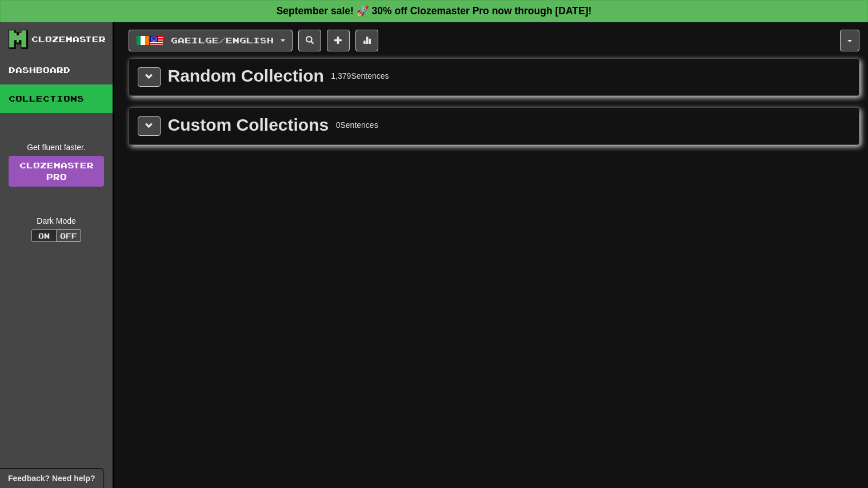 The image size is (868, 488). I want to click on div: Clozemaster, so click(69, 40).